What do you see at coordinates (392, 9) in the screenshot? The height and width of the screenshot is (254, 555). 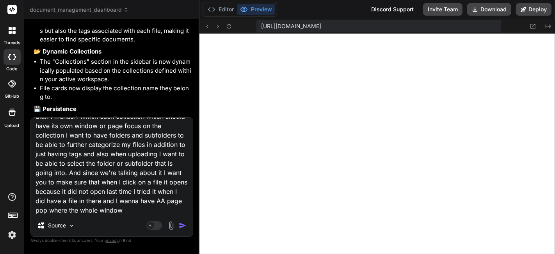 I see `div: Discord Support` at bounding box center [392, 9].